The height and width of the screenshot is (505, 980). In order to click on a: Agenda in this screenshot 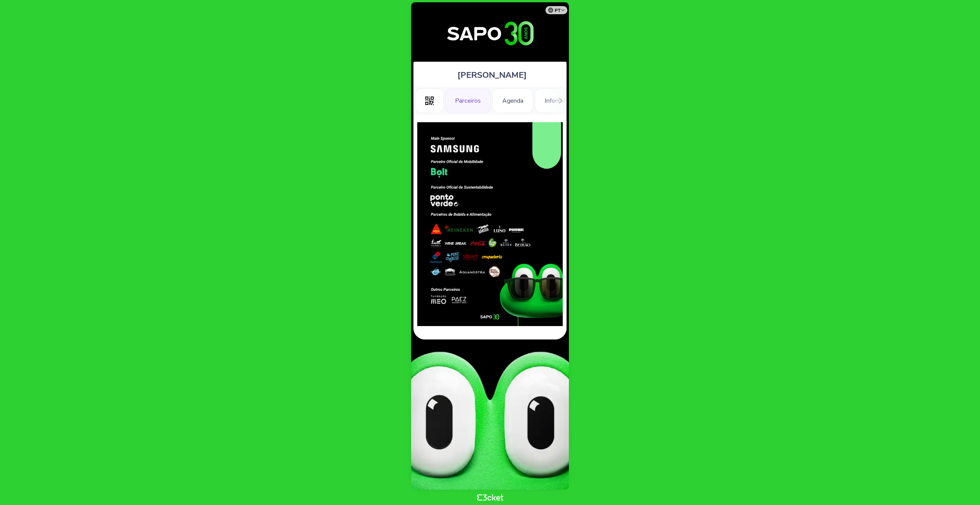, I will do `click(513, 100)`.